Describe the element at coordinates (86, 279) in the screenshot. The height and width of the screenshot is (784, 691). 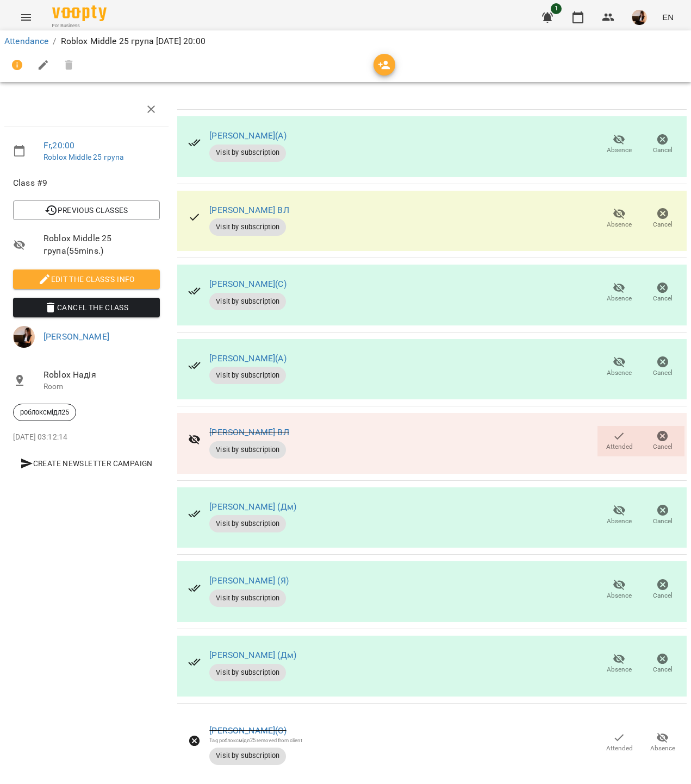
I see `span: Edit the class's Info` at that location.